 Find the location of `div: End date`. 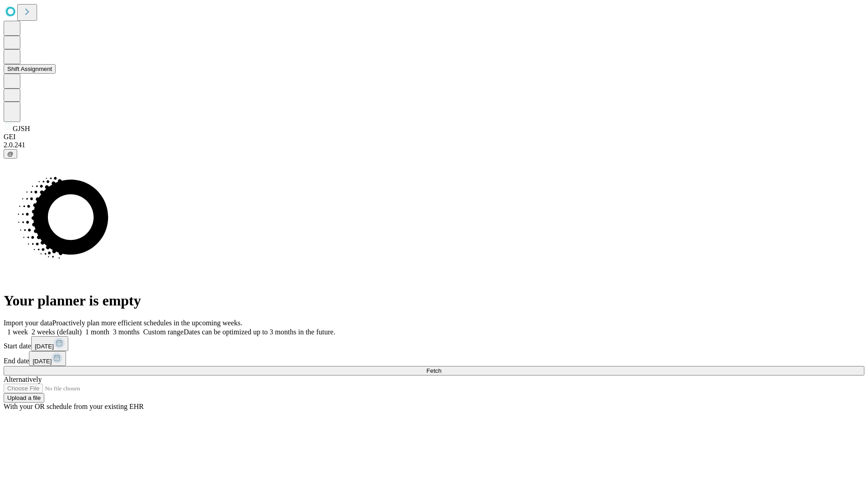

div: End date is located at coordinates (434, 358).